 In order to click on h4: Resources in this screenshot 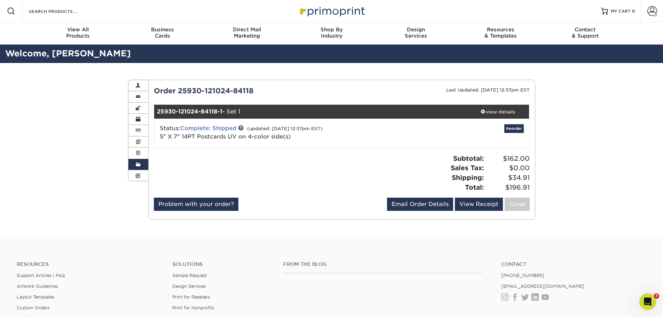, I will do `click(89, 264)`.